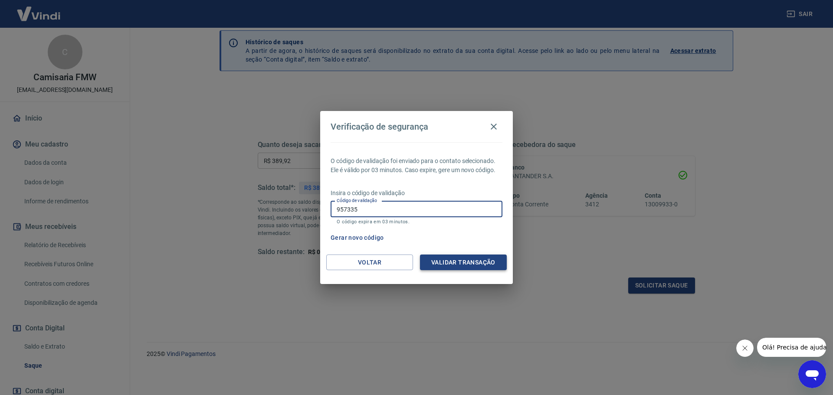  Describe the element at coordinates (357, 238) in the screenshot. I see `button: Gerar novo código` at that location.